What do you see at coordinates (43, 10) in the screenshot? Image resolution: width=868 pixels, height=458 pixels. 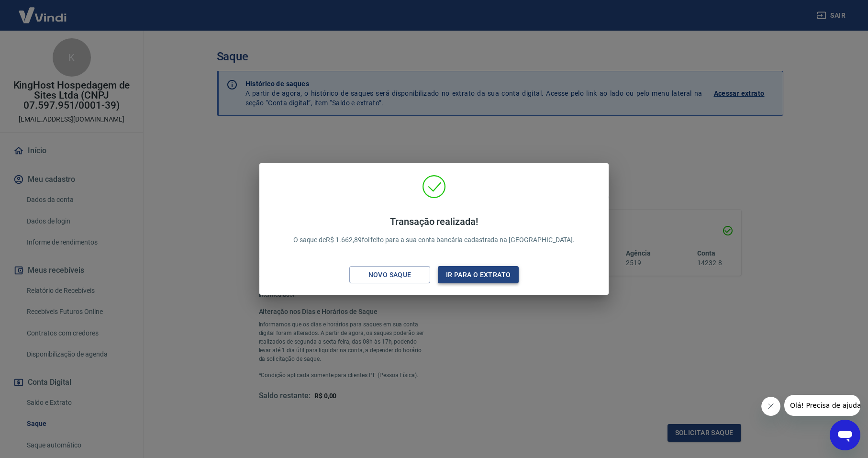 I see `span: Olá! Precisa de ajuda?` at bounding box center [43, 10].